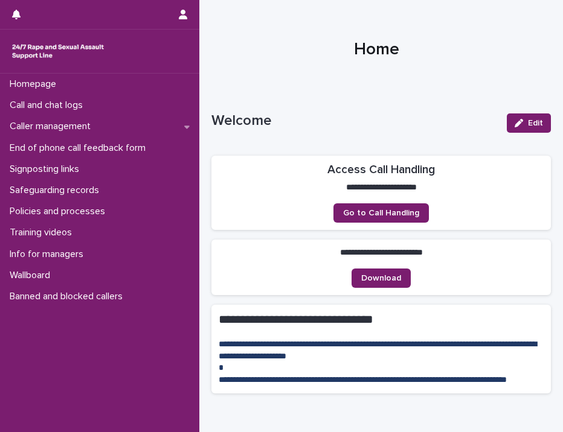 The height and width of the screenshot is (432, 563). What do you see at coordinates (535, 123) in the screenshot?
I see `span: Edit` at bounding box center [535, 123].